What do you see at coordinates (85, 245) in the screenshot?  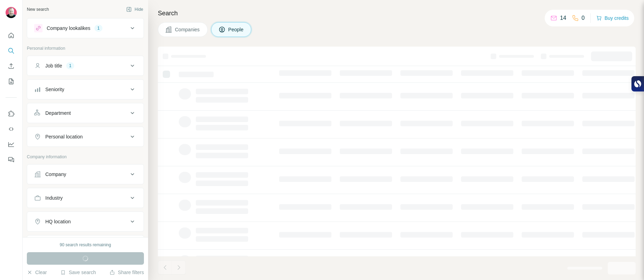 I see `div: 90 search results remaining` at bounding box center [85, 245].